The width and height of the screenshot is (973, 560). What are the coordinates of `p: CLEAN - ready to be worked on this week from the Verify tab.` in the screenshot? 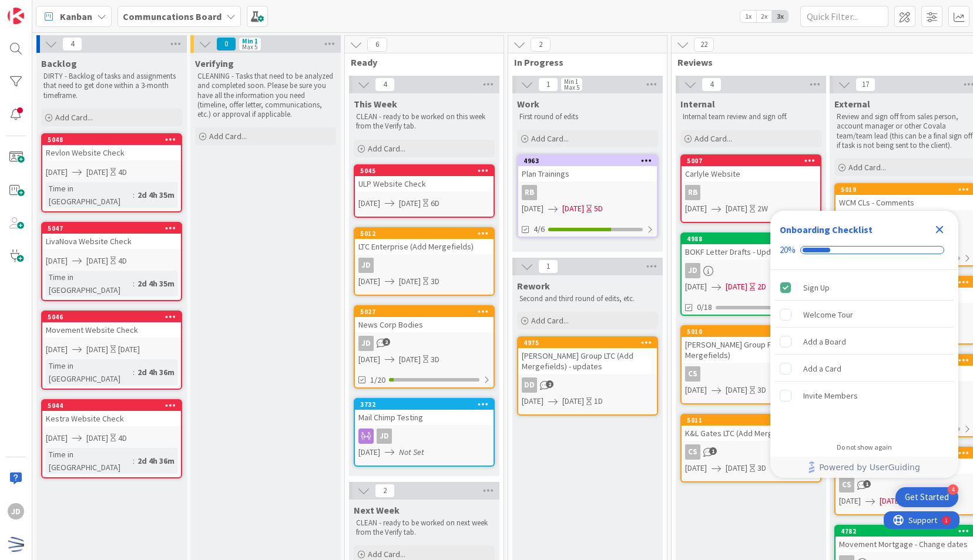 It's located at (424, 122).